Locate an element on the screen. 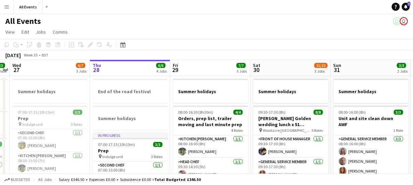  span: 4 Roles is located at coordinates (237, 130).